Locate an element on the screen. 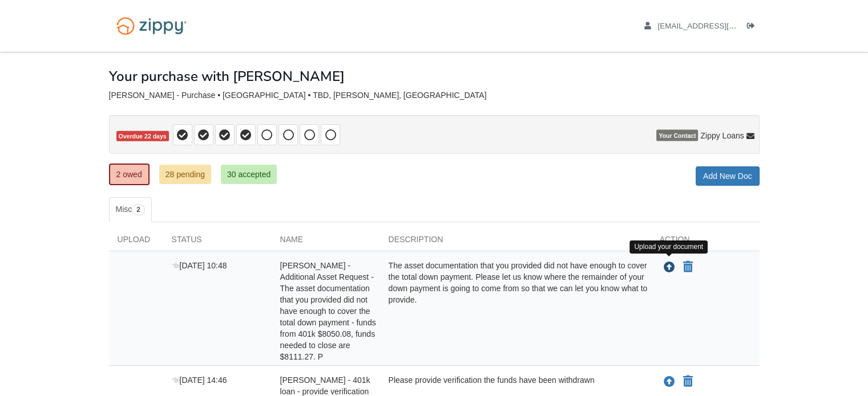  button: Declare Jennifer Carr - 401k loan - provide verification the funds have been withdrawn not applic... is located at coordinates (688, 382).